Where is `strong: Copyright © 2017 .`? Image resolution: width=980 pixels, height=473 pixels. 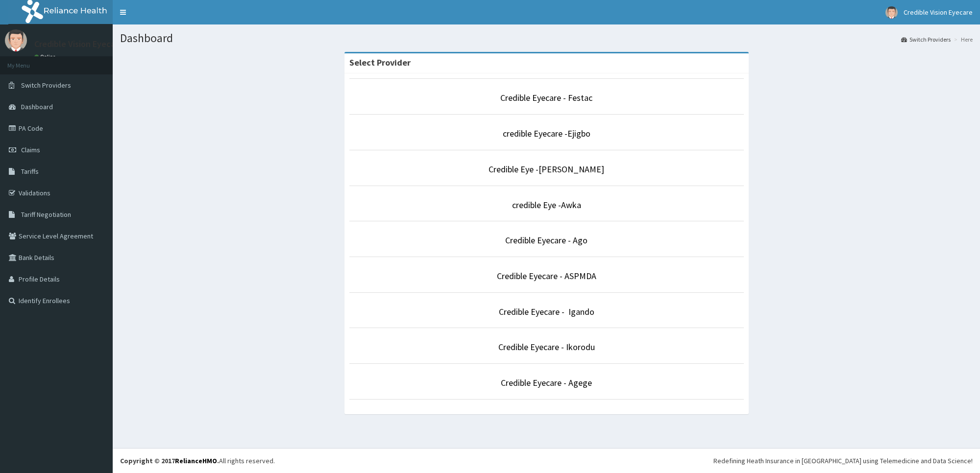
strong: Copyright © 2017 . is located at coordinates (170, 461).